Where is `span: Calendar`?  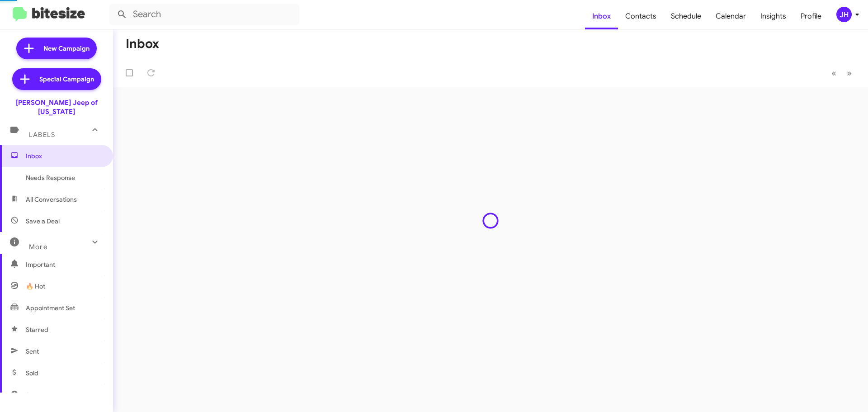
span: Calendar is located at coordinates (731, 17).